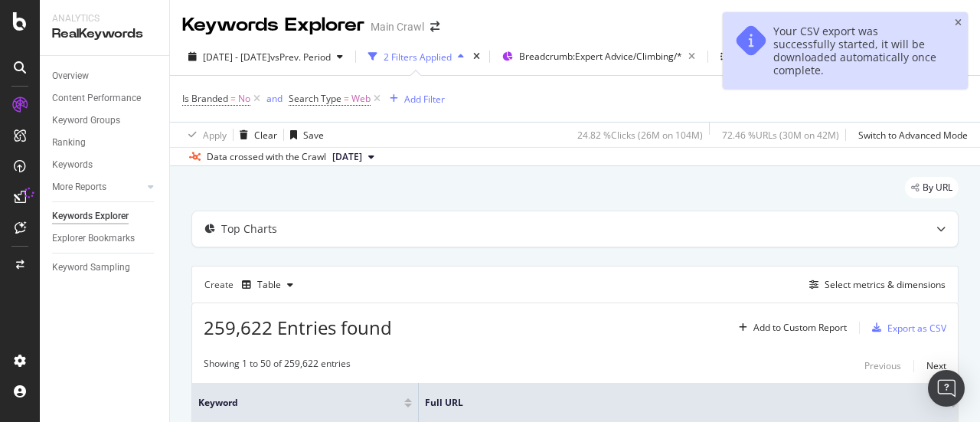 The image size is (980, 422). What do you see at coordinates (204, 135) in the screenshot?
I see `button: Apply` at bounding box center [204, 135].